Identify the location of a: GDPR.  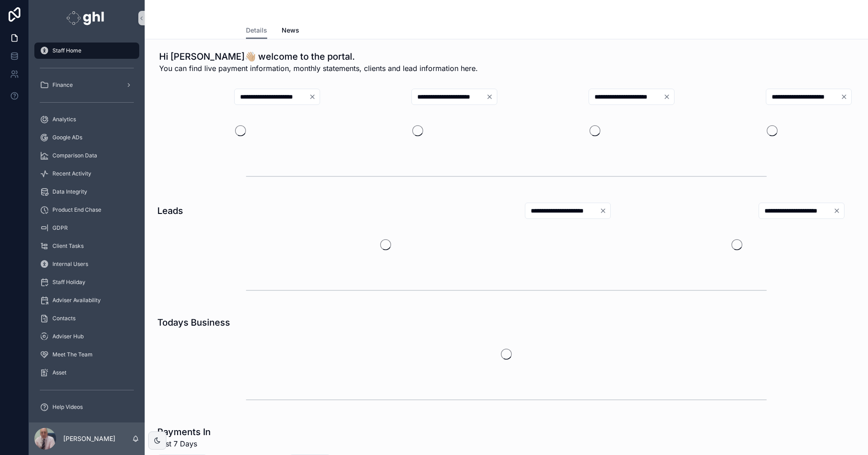
(87, 228).